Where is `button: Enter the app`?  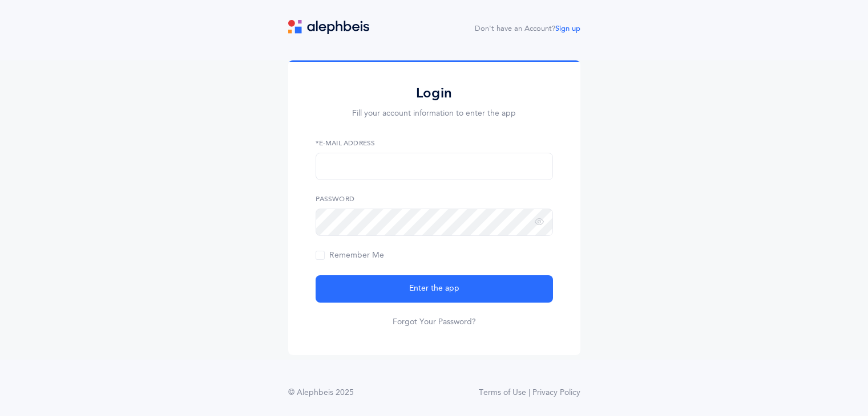
button: Enter the app is located at coordinates (434, 289).